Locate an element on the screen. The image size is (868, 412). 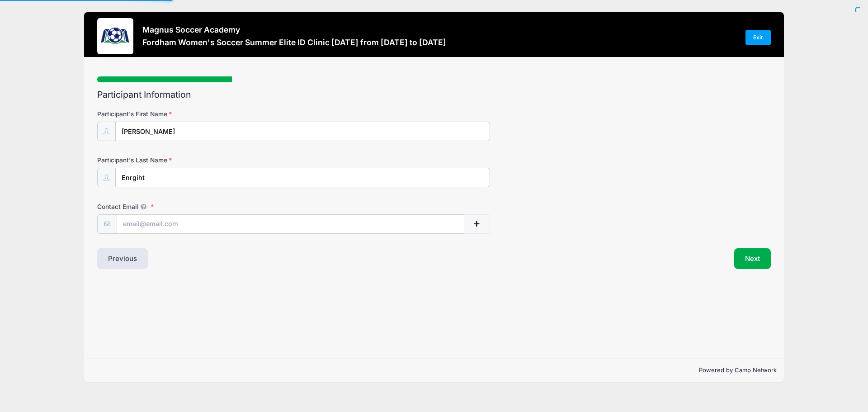
input: email@email.com is located at coordinates (290, 224).